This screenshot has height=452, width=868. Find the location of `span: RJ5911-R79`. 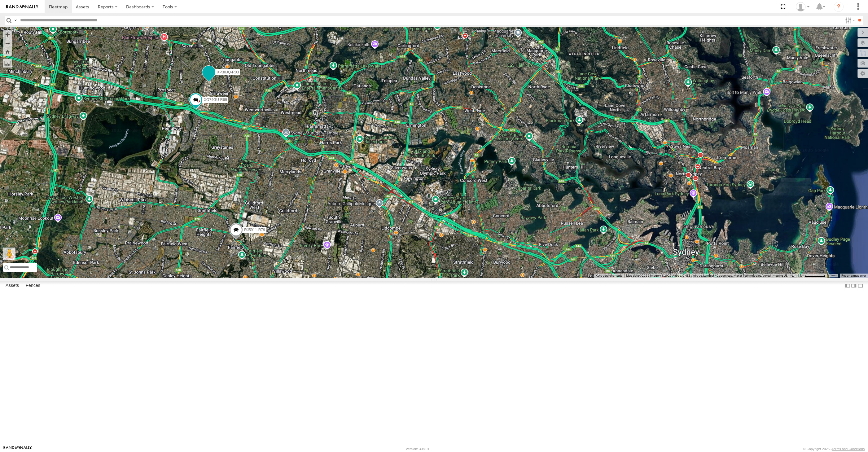

span: RJ5911-R79 is located at coordinates (254, 230).